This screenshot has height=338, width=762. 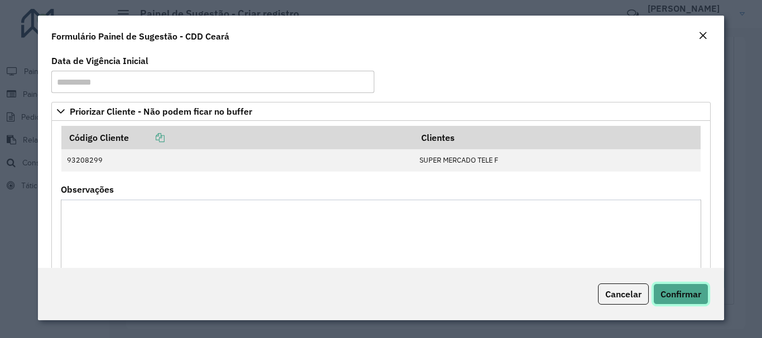 What do you see at coordinates (680, 294) in the screenshot?
I see `span: Confirmar` at bounding box center [680, 294].